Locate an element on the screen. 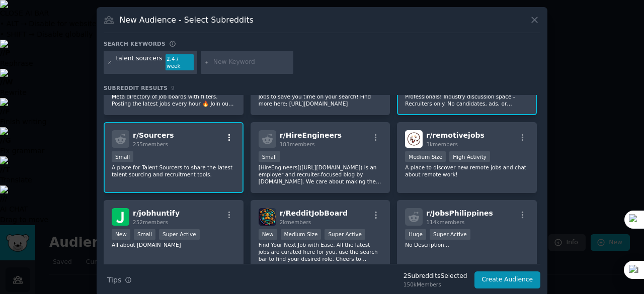 This screenshot has height=294, width=644. div: 2 Subreddit s Selected is located at coordinates (435, 277).